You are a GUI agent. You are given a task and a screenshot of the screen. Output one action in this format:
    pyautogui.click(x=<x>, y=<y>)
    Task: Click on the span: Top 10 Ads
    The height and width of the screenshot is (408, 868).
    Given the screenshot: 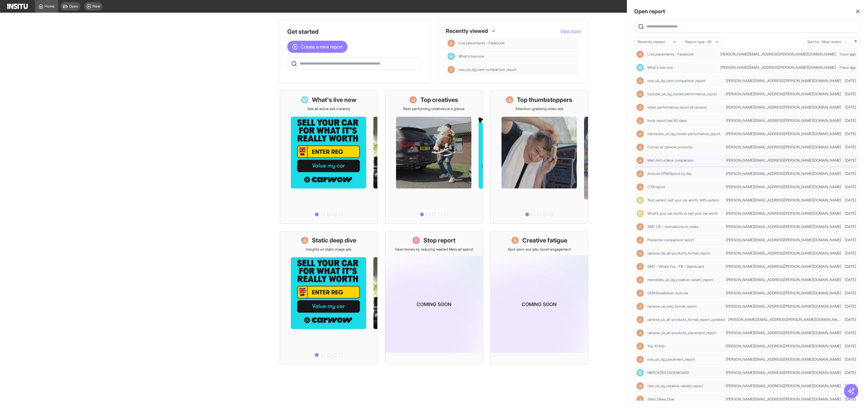 What is the action you would take?
    pyautogui.click(x=656, y=346)
    